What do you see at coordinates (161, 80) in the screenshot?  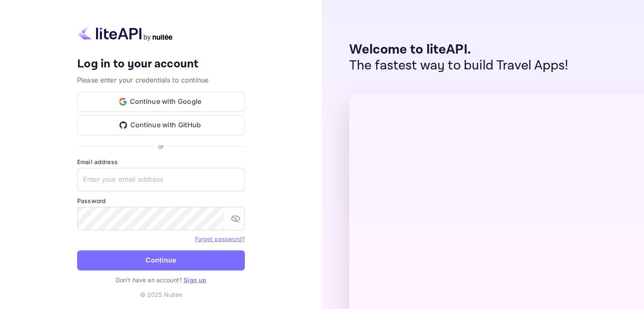 I see `p: Please enter your credentials to continue` at bounding box center [161, 80].